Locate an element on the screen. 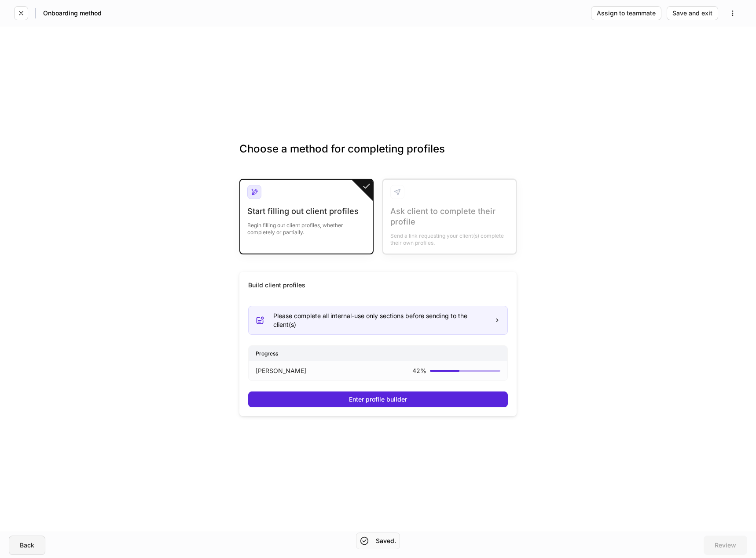  div: Begin filling out client profiles, whether completely or partially. is located at coordinates (307, 227).